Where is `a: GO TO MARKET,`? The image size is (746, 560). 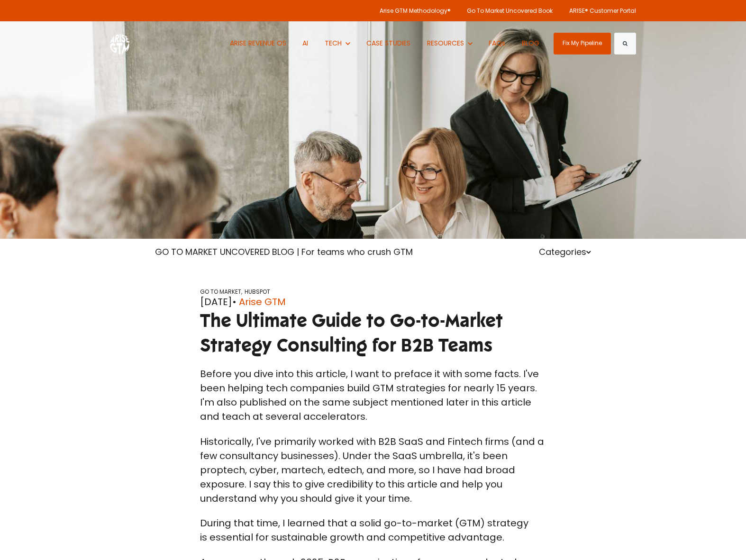
a: GO TO MARKET, is located at coordinates (221, 291).